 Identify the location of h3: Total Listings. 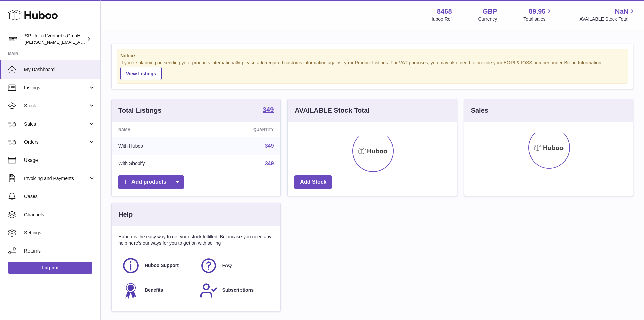
(140, 111).